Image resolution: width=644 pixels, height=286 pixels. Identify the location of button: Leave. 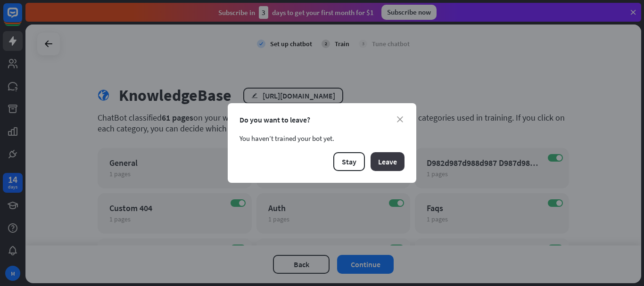
(387, 162).